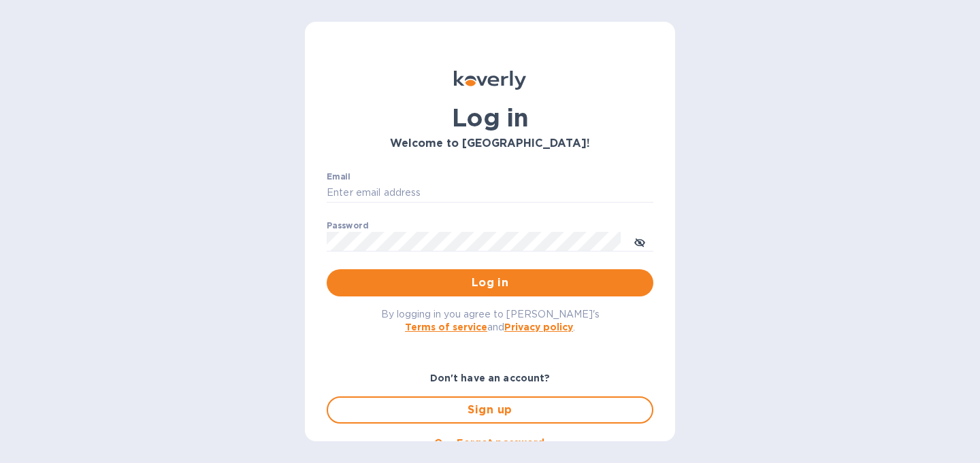  What do you see at coordinates (538, 327) in the screenshot?
I see `a: Privacy policy` at bounding box center [538, 327].